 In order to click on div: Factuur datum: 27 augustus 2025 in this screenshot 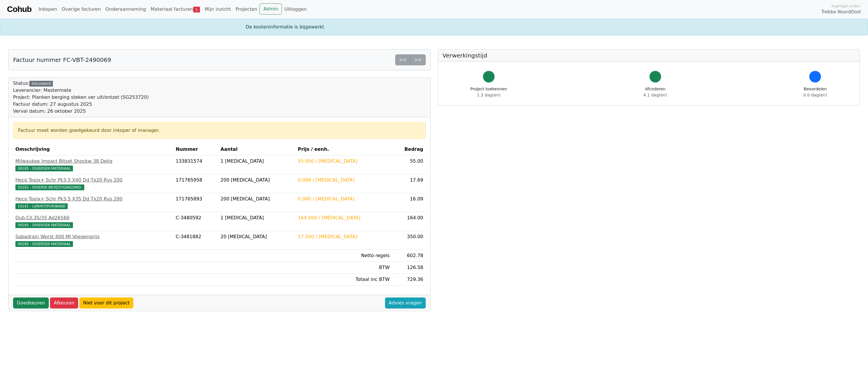, I will do `click(81, 104)`.